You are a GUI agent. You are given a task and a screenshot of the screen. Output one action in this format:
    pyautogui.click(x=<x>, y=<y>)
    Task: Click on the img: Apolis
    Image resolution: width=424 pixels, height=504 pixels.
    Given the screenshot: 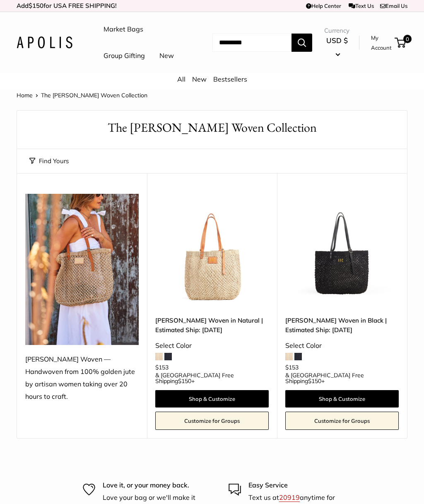 What is the action you would take?
    pyautogui.click(x=44, y=42)
    